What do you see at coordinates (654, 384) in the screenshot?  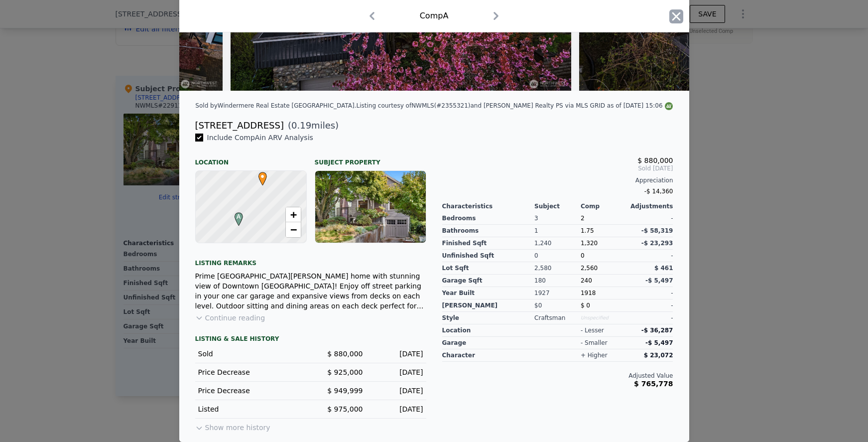 I see `span: $ 765,778` at bounding box center [654, 384].